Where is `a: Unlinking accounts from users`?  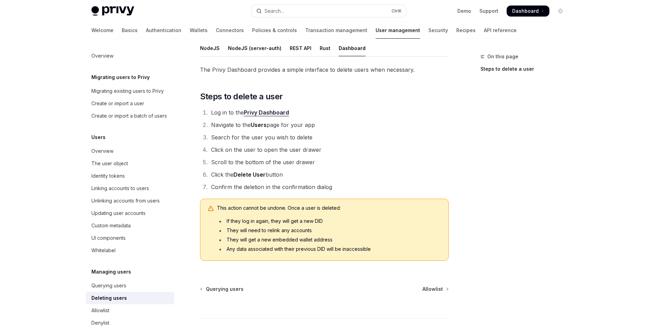 a: Unlinking accounts from users is located at coordinates (130, 201).